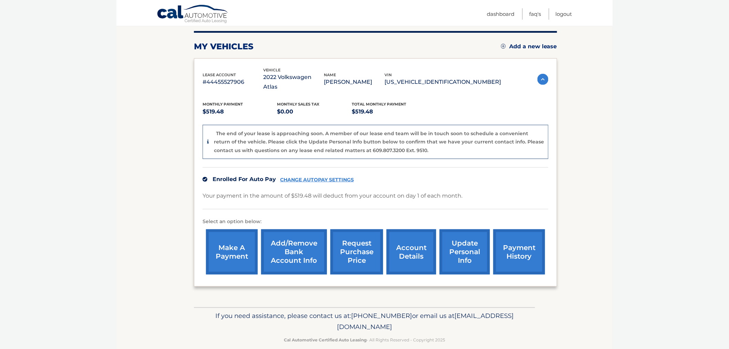 This screenshot has height=349, width=729. What do you see at coordinates (376, 222) in the screenshot?
I see `p: Select an option below:` at bounding box center [376, 222].